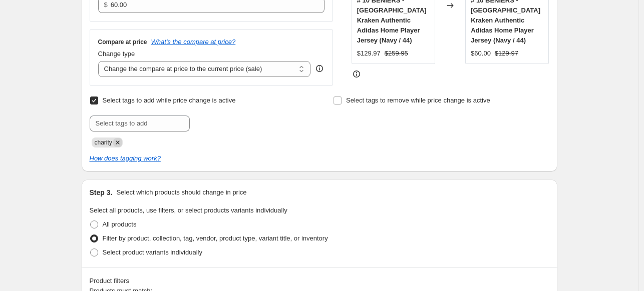 Image resolution: width=644 pixels, height=291 pixels. Describe the element at coordinates (320, 69) in the screenshot. I see `div: help` at that location.